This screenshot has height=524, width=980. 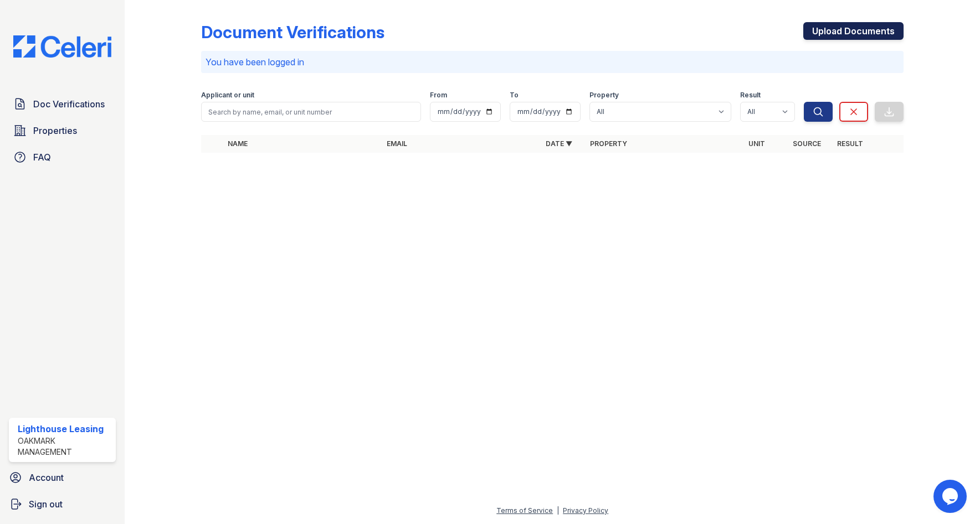 I want to click on span: Properties, so click(x=55, y=131).